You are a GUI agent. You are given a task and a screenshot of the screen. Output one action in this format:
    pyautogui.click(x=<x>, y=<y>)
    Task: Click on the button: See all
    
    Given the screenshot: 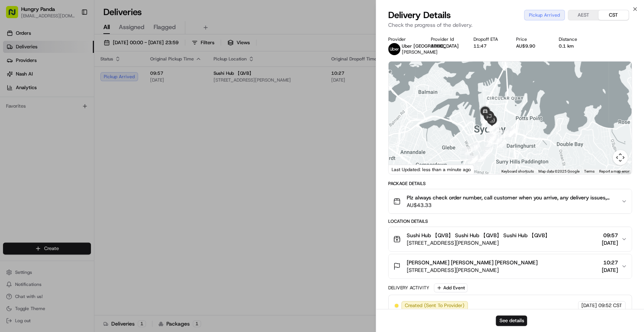 What is the action you would take?
    pyautogui.click(x=127, y=101)
    